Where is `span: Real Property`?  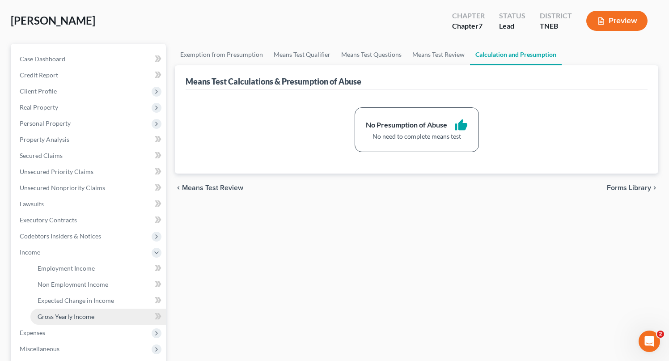 span: Real Property is located at coordinates (39, 107).